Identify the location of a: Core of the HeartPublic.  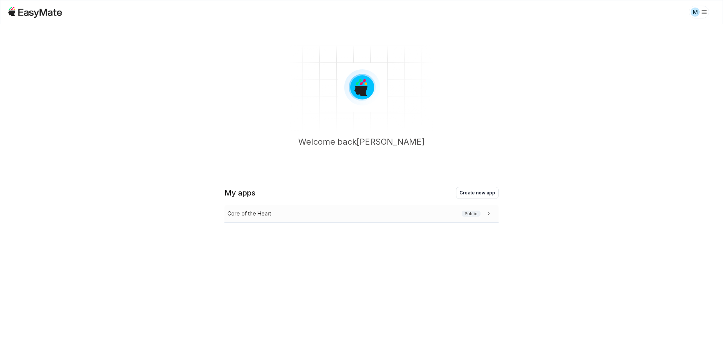
(361, 213).